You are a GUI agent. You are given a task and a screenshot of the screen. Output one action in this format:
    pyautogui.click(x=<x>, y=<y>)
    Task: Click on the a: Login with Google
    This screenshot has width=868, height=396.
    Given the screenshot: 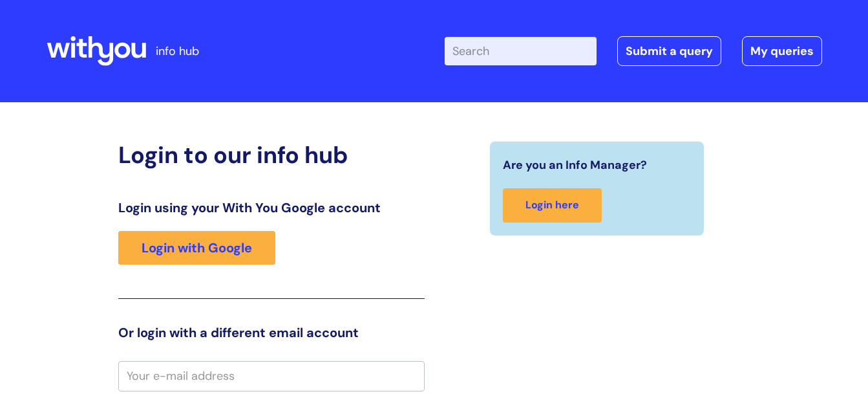 What is the action you would take?
    pyautogui.click(x=196, y=248)
    